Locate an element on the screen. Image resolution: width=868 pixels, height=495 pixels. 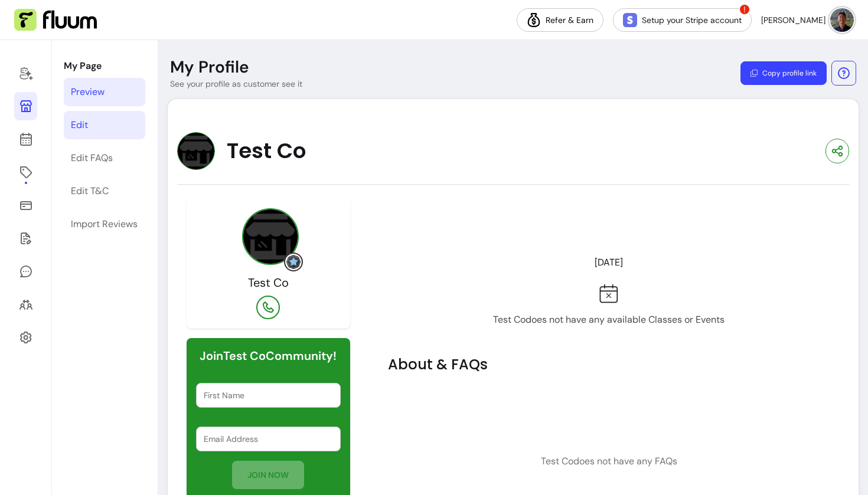
a: Refer & Earn is located at coordinates (560, 20).